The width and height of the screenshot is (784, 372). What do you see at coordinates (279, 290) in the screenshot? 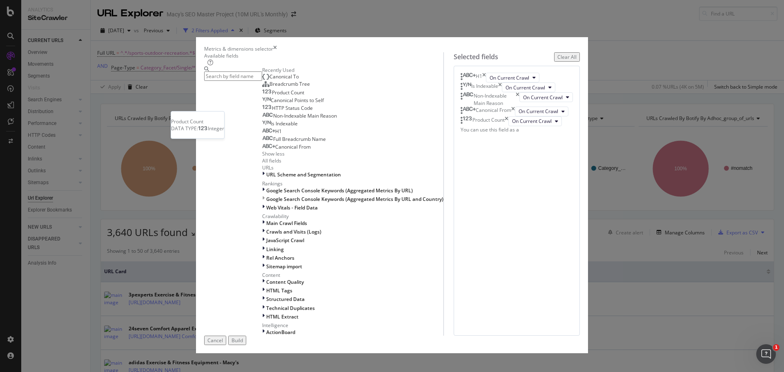
I see `span: HTML Tags` at bounding box center [279, 290].